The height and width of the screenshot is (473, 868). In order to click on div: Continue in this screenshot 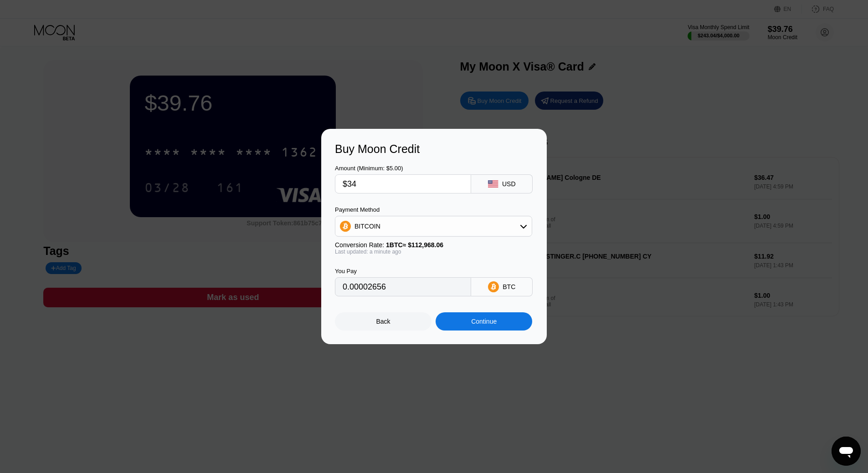, I will do `click(484, 321)`.